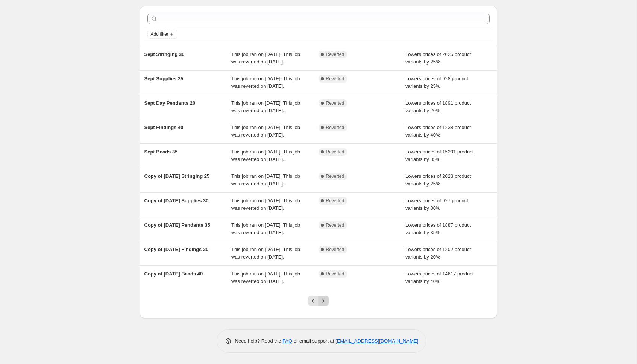 The height and width of the screenshot is (364, 637). I want to click on button: Previous, so click(313, 301).